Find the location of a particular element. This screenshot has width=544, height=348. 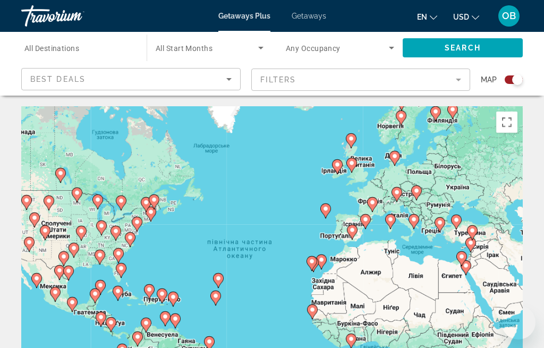

button: Filter is located at coordinates (361, 80).